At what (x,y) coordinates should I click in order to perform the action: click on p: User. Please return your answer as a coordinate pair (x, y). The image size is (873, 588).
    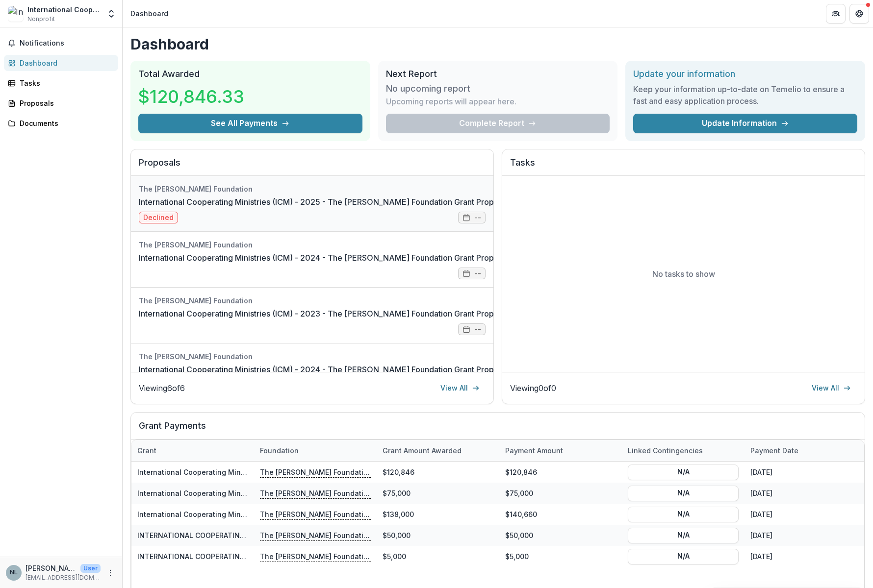
    Looking at the image, I should click on (90, 569).